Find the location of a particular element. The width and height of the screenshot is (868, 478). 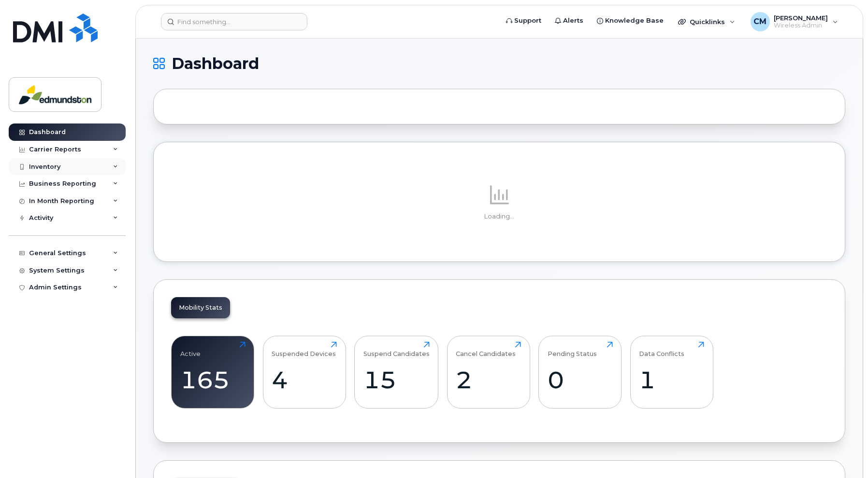

a: Suspend Candidates15 is located at coordinates (396, 373).